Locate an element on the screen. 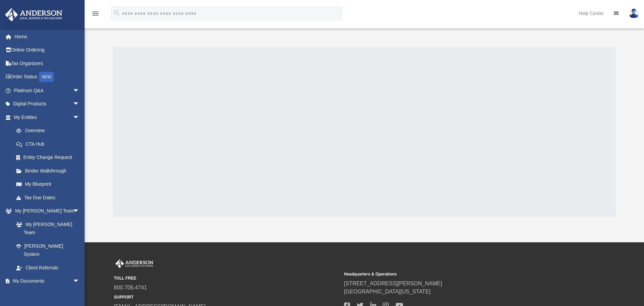 This screenshot has width=644, height=306. a: 800.706.4741 is located at coordinates (131, 287).